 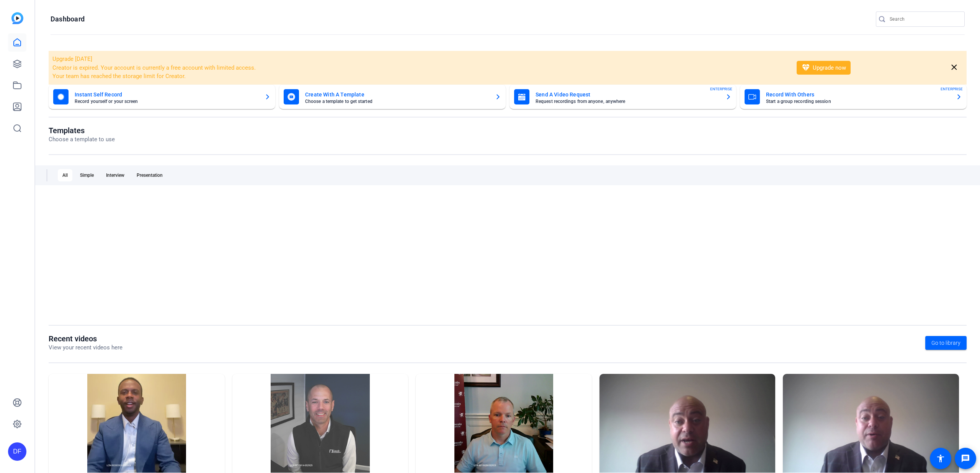 What do you see at coordinates (167, 101) in the screenshot?
I see `mat-card-subtitle: Record yourself or your screen` at bounding box center [167, 101].